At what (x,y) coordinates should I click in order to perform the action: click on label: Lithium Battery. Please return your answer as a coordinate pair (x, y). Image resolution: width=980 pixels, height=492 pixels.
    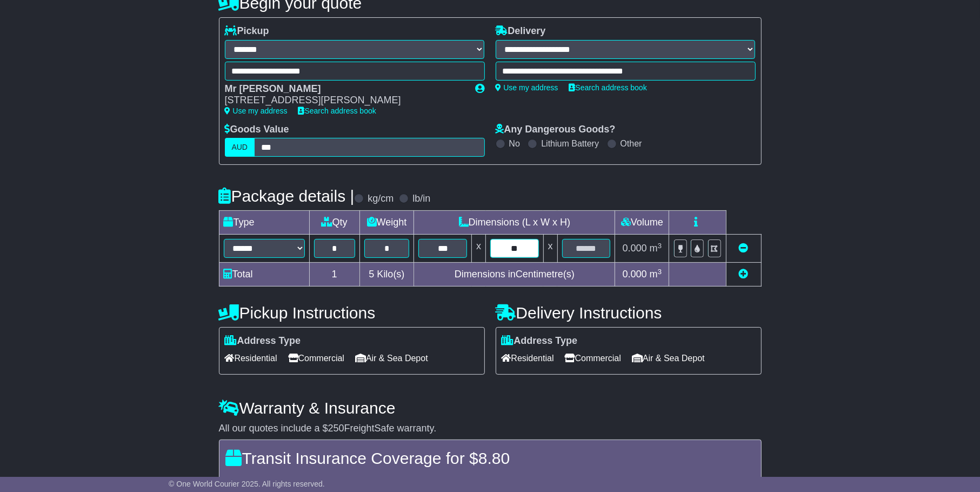
    Looking at the image, I should click on (569, 143).